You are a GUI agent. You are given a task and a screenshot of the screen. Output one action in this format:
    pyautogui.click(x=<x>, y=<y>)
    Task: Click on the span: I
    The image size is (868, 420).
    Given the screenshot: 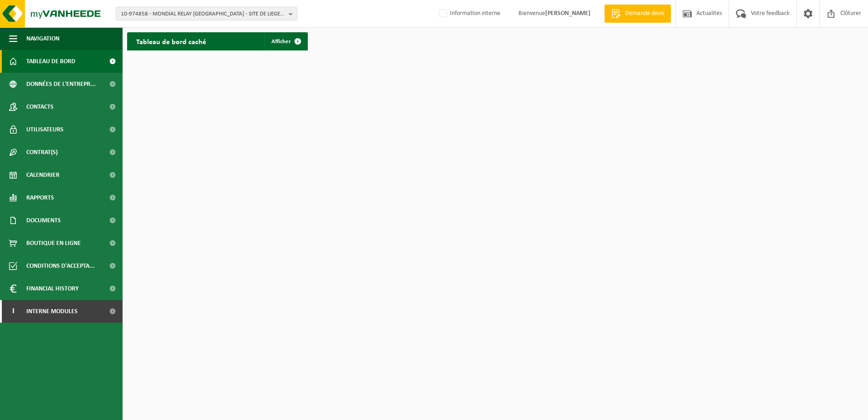 What is the action you would take?
    pyautogui.click(x=13, y=311)
    